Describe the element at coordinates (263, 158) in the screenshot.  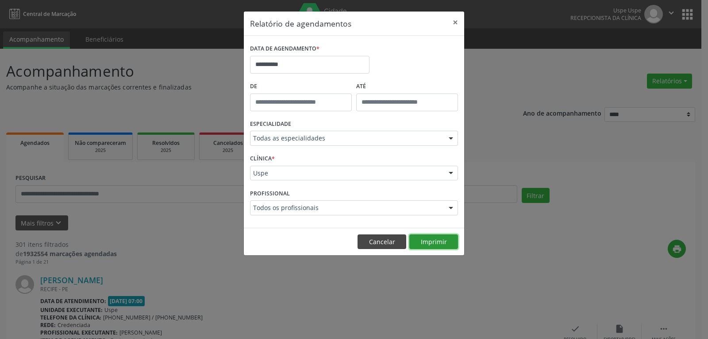
I see `label: CLÍNICA` at that location.